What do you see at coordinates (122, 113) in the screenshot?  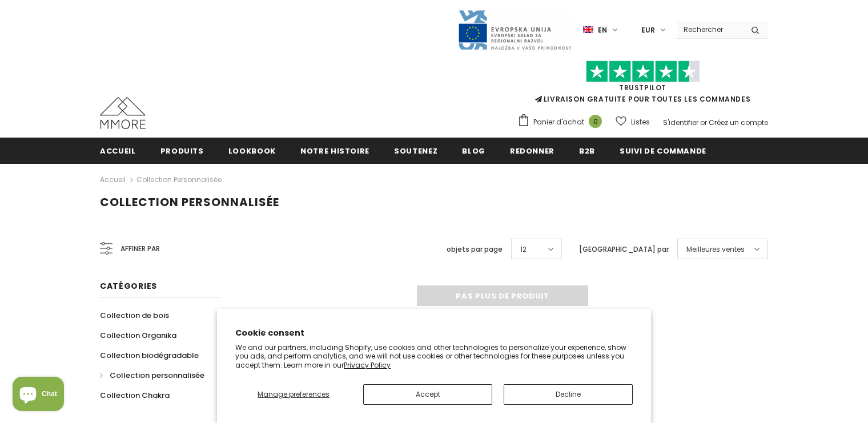 I see `img: Cas MMORE` at bounding box center [122, 113].